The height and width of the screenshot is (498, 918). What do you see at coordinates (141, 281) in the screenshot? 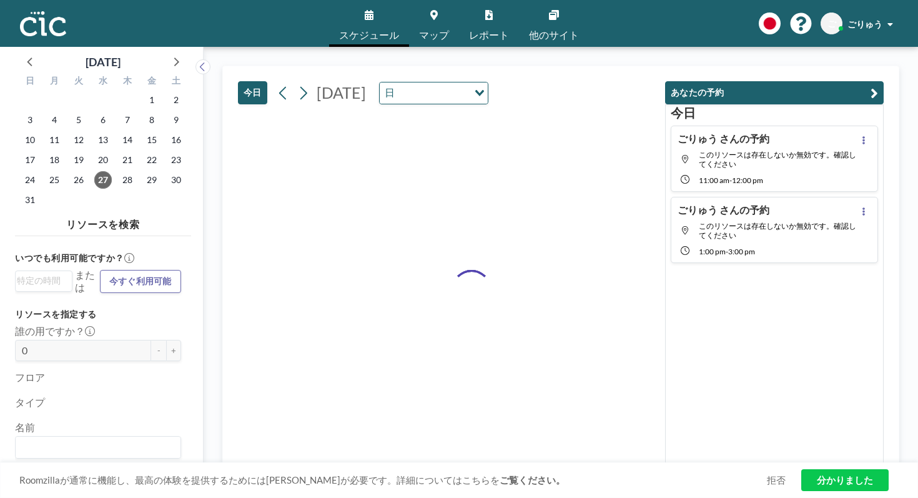
I see `font: 今すぐ利用可能` at bounding box center [141, 281].